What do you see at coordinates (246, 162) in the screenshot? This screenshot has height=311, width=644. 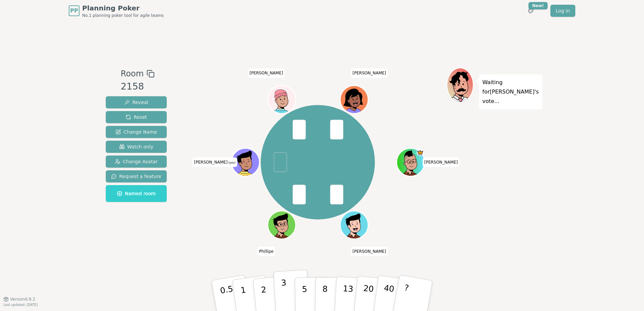 I see `button: Click to change your avatar` at bounding box center [246, 162].